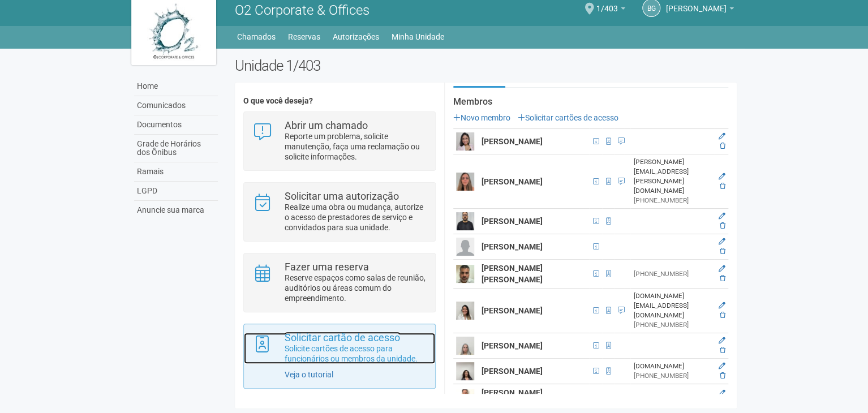 This screenshot has width=868, height=413. I want to click on a: Fazer uma reserva Reserve espaços como salas de reunião, auditórios ou áreas comum do empreendime..., so click(339, 282).